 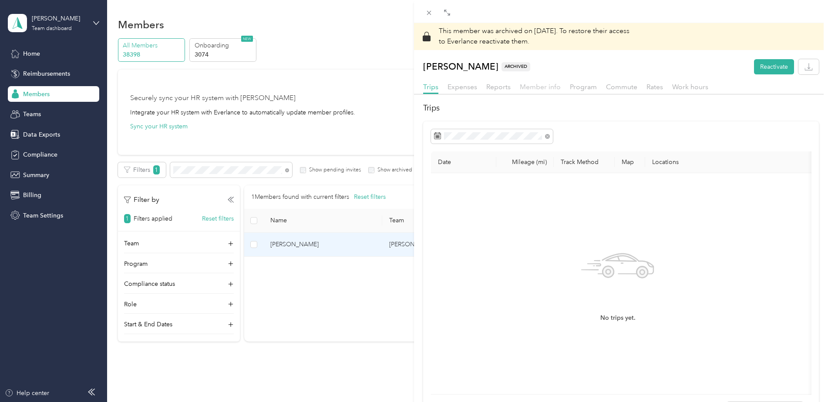 What do you see at coordinates (498, 87) in the screenshot?
I see `span: Reports` at bounding box center [498, 87].